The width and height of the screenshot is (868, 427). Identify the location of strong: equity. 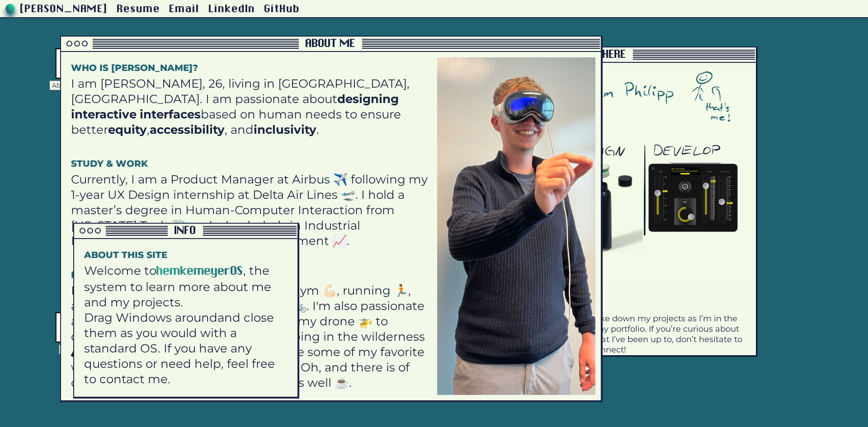
(127, 130).